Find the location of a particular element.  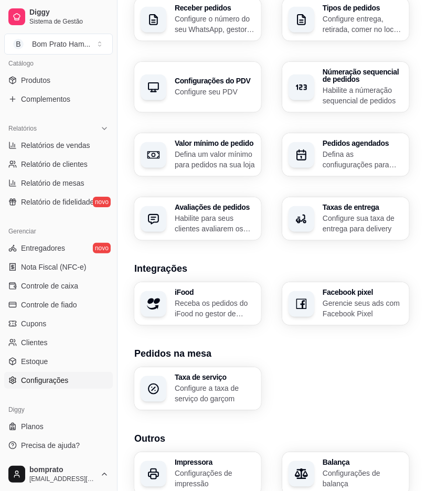

h3: Avaliações de pedidos is located at coordinates (215, 207).